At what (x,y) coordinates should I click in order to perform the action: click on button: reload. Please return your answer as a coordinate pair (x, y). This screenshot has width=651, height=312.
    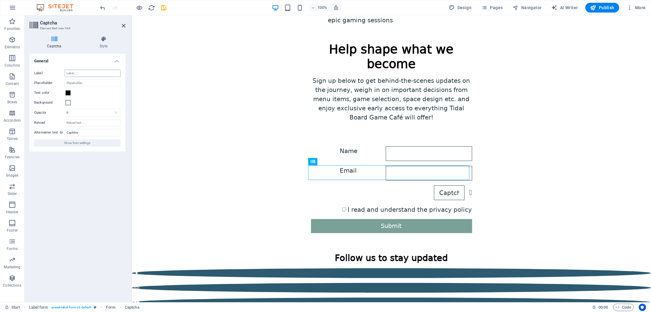
    Looking at the image, I should click on (152, 8).